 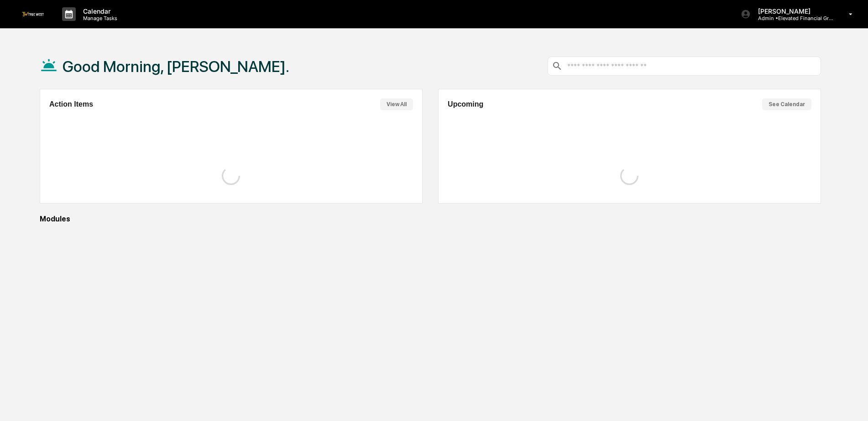 What do you see at coordinates (396, 104) in the screenshot?
I see `a: View All` at bounding box center [396, 104].